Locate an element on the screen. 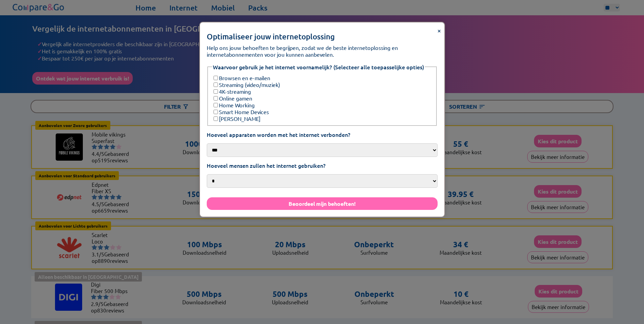 The image size is (644, 324). label: 4K-streaming is located at coordinates (231, 91).